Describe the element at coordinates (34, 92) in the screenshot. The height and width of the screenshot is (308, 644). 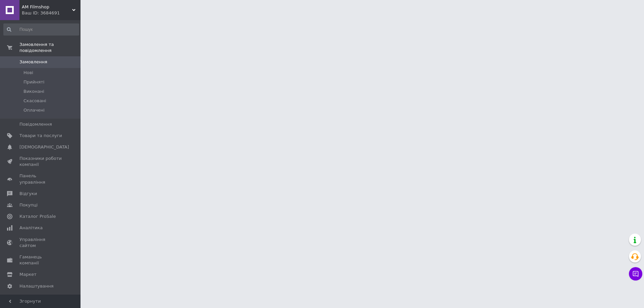
I see `span: Виконані` at that location.